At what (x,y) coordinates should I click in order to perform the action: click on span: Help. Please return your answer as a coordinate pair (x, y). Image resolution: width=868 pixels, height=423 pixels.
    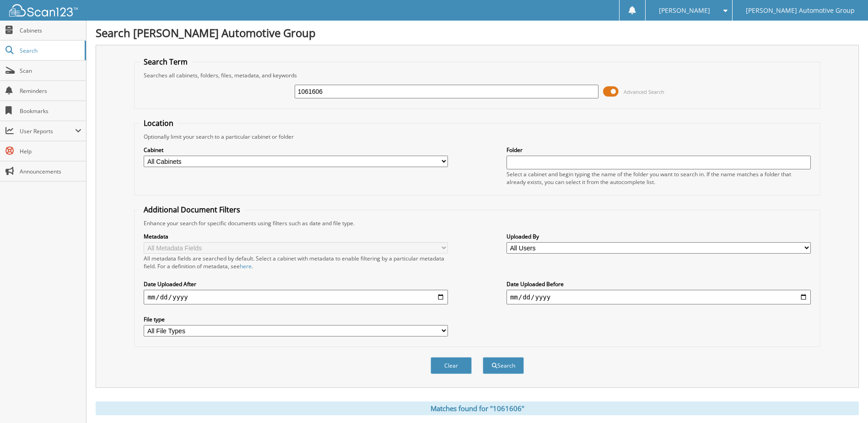
    Looking at the image, I should click on (50, 151).